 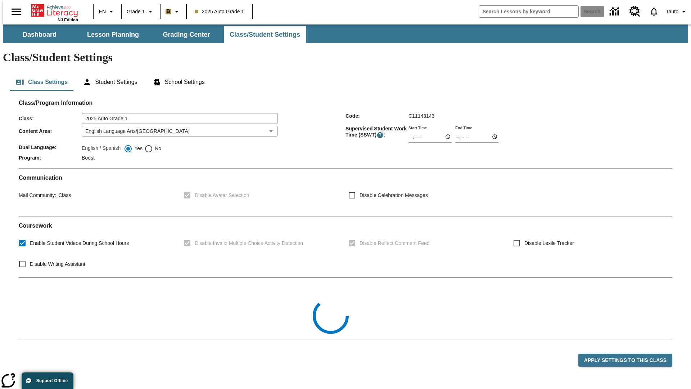 I want to click on button: Grading Center, so click(x=186, y=35).